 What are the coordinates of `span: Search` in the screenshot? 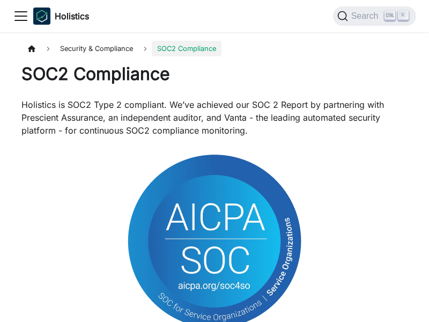 It's located at (366, 16).